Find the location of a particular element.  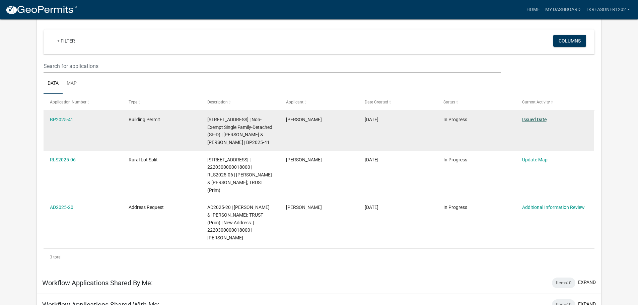

datatable-header-cell: Date Created is located at coordinates (397, 102).